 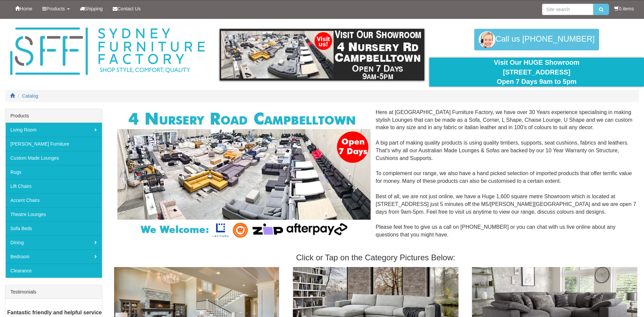 What do you see at coordinates (53, 200) in the screenshot?
I see `a: Accent Chairs` at bounding box center [53, 200].